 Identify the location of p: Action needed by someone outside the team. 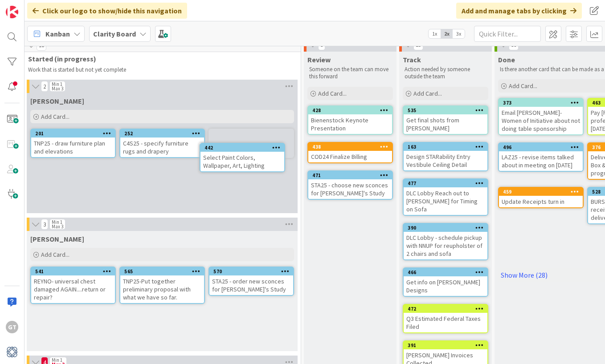
(446, 73).